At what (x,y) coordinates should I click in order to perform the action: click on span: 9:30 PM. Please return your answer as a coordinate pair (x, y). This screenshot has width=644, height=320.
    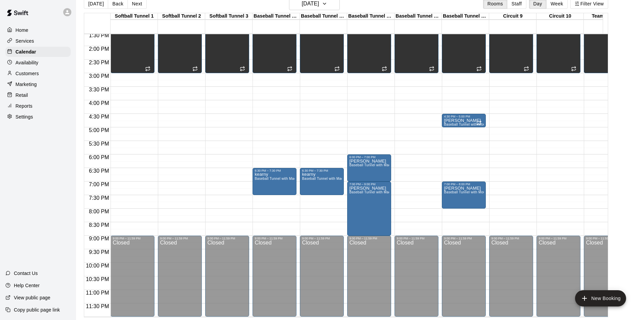
    Looking at the image, I should click on (99, 252).